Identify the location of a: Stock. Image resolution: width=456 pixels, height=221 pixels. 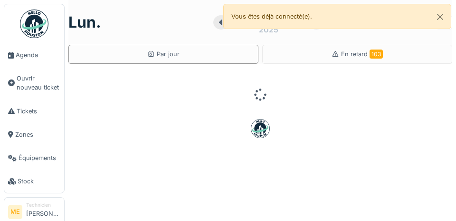
(34, 181).